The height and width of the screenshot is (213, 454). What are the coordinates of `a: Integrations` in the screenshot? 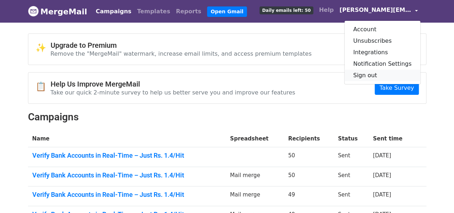 It's located at (382, 52).